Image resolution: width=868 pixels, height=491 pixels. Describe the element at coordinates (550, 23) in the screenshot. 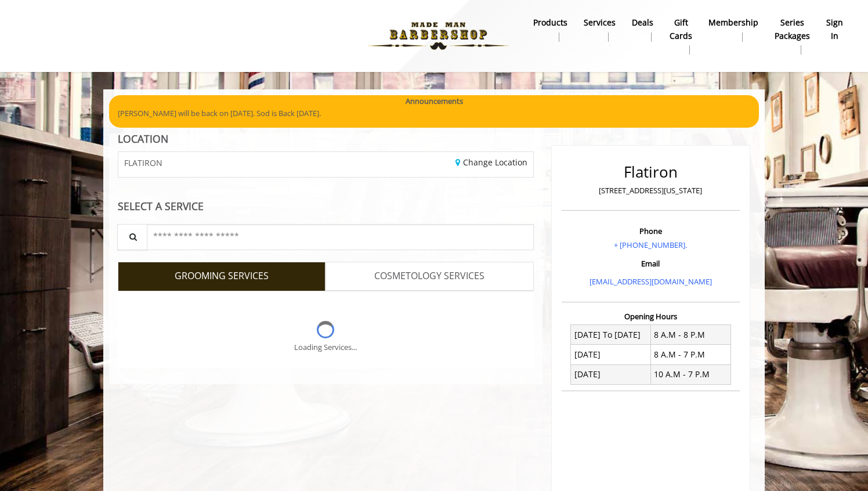

I see `b: products` at that location.